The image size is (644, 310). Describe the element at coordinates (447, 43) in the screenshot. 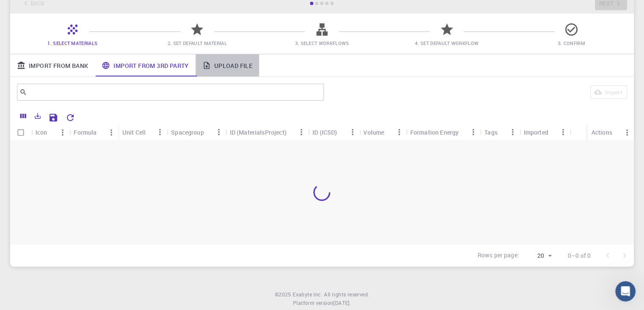

I see `span: 4. Set Default Workflow` at that location.